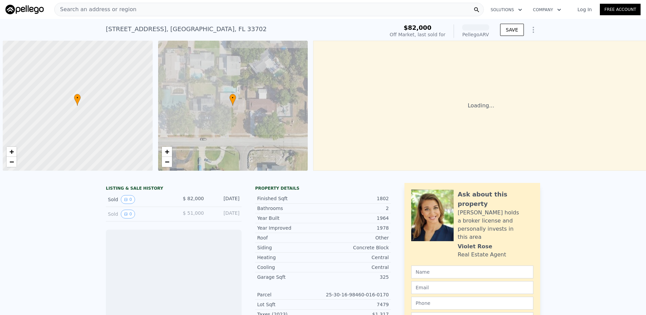 This screenshot has width=646, height=315. What do you see at coordinates (472, 288) in the screenshot?
I see `input: Email` at bounding box center [472, 288].